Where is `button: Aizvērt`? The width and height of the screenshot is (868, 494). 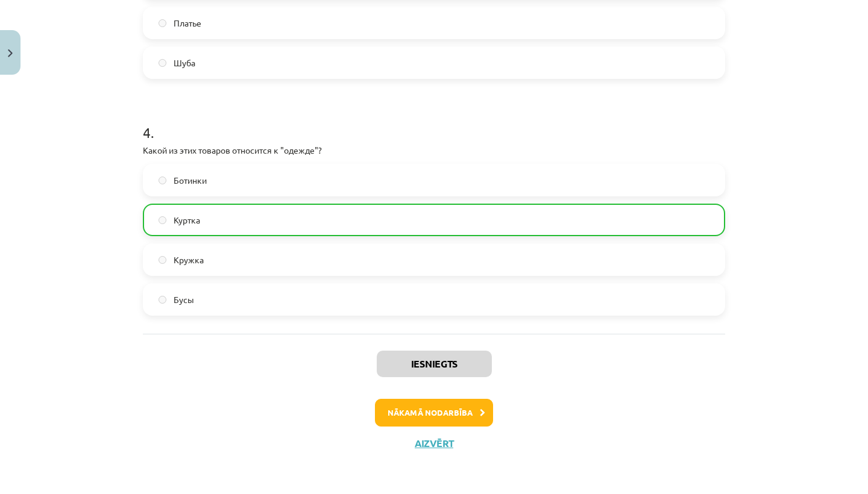 button: Aizvērt is located at coordinates (434, 443).